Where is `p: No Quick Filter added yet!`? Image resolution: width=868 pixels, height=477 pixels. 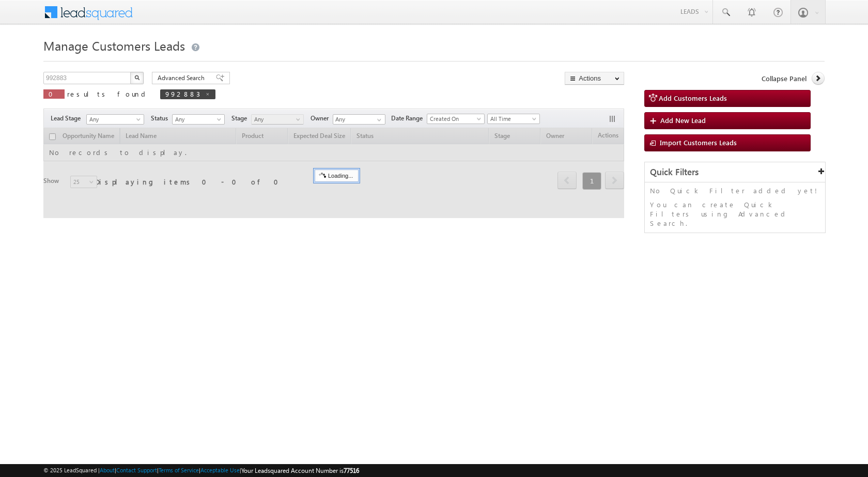 p: No Quick Filter added yet! is located at coordinates (734, 191).